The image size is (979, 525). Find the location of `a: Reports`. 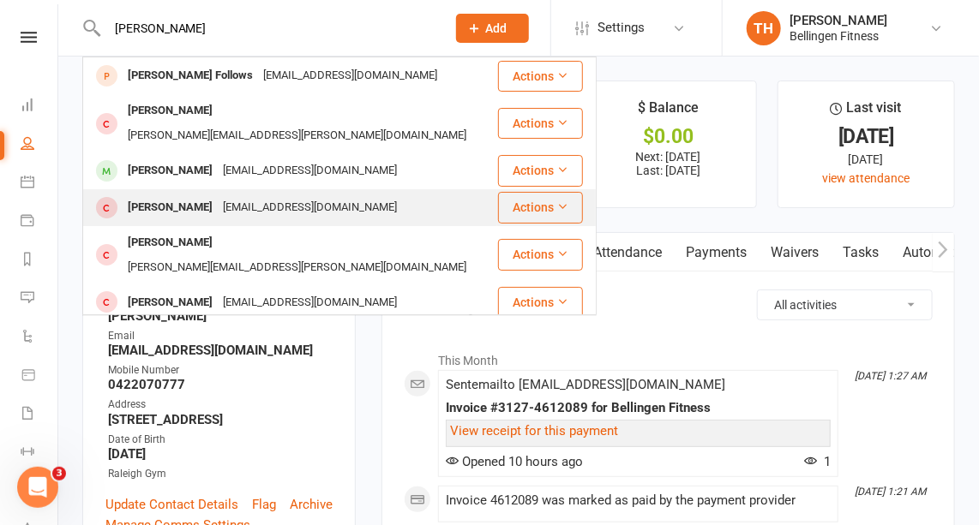

a: Reports is located at coordinates (39, 261).